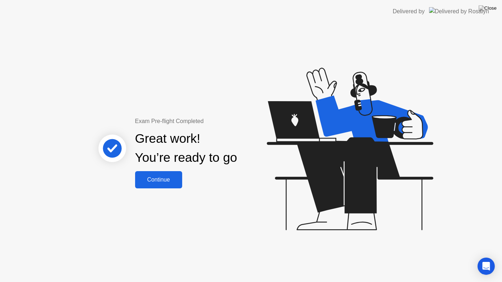 This screenshot has width=502, height=282. What do you see at coordinates (158, 180) in the screenshot?
I see `button: Continue` at bounding box center [158, 180].